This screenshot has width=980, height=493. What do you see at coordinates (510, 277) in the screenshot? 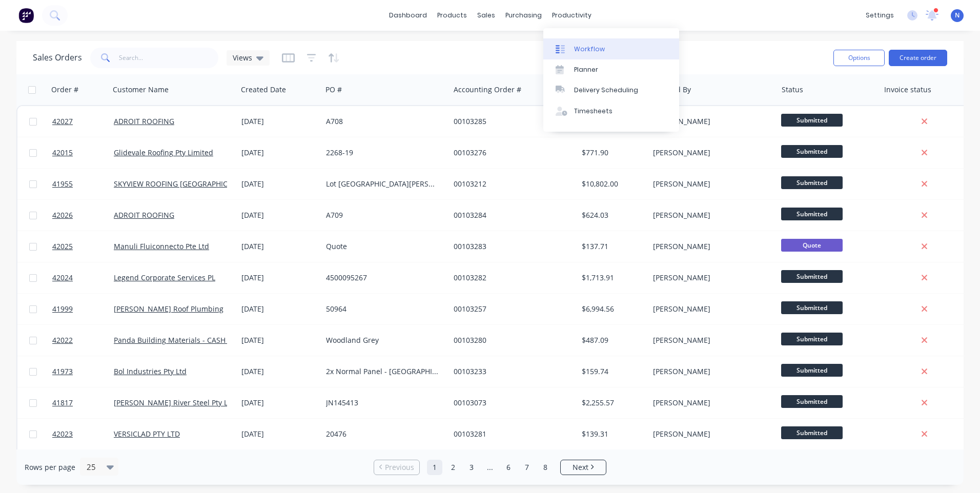
I see `div: 00103282` at bounding box center [510, 277].